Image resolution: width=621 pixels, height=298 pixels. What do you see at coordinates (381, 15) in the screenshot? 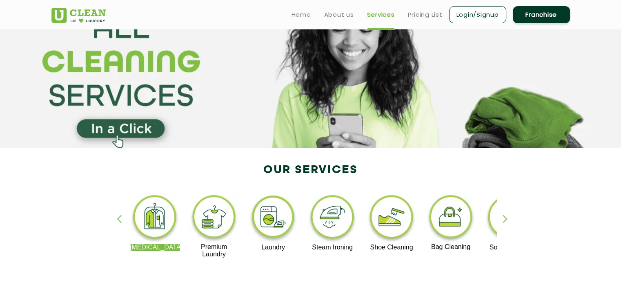
I see `a: Services` at bounding box center [381, 15].